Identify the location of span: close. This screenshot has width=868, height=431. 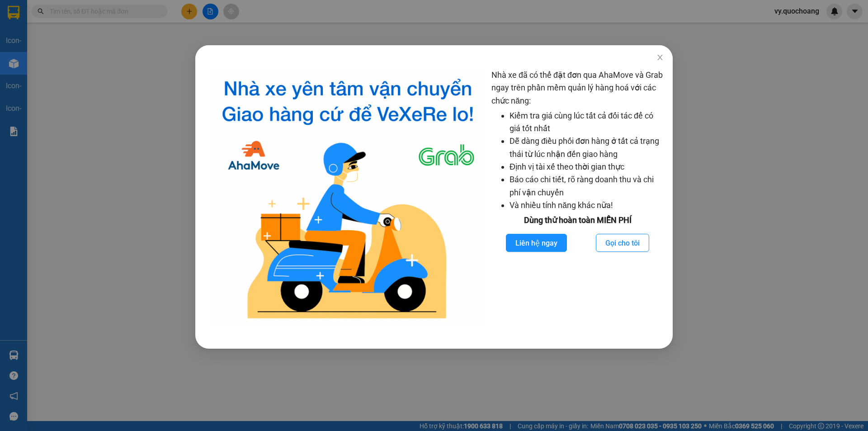
(660, 58).